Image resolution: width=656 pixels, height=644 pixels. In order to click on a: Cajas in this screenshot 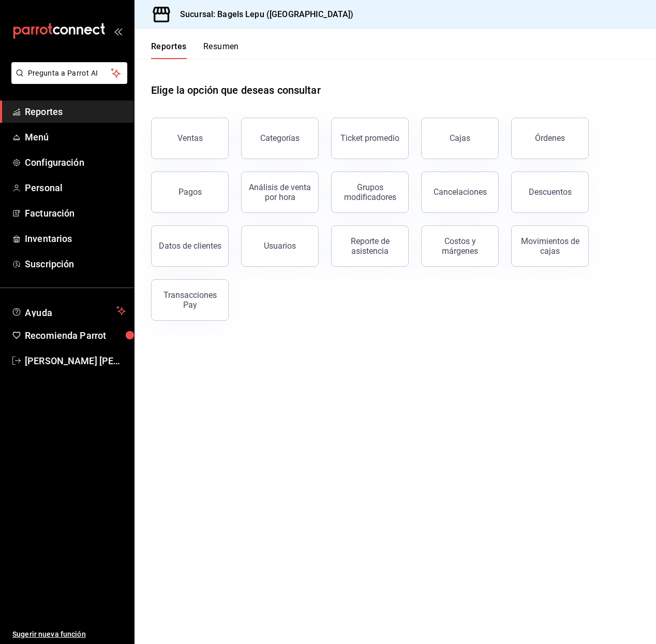, I will do `click(460, 139)`.